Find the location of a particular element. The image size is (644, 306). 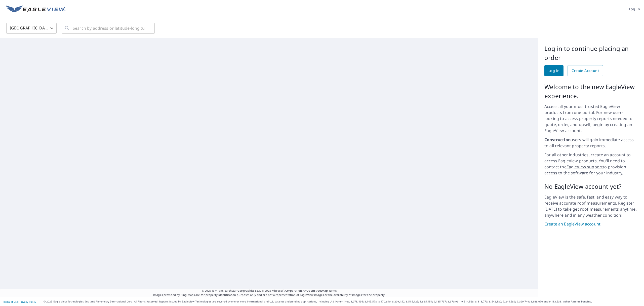

a: Create Account is located at coordinates (585, 71).